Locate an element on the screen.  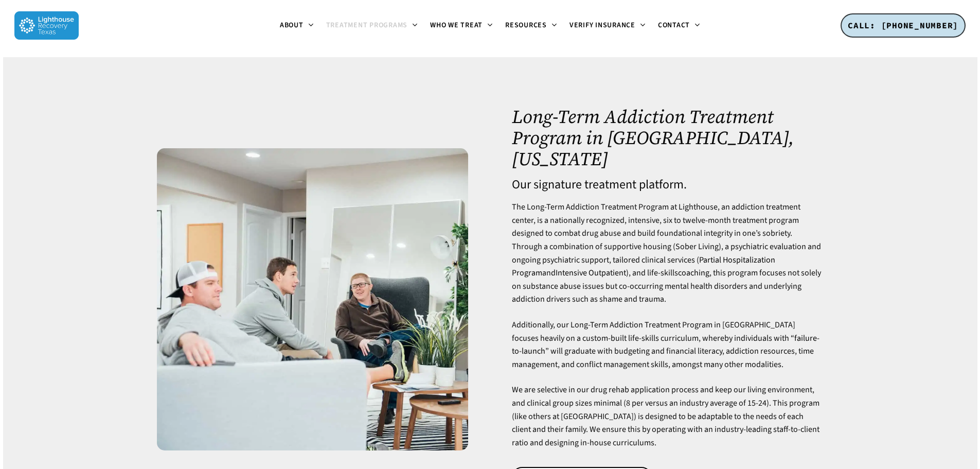
a: Intensive Outpatient is located at coordinates (591, 273).